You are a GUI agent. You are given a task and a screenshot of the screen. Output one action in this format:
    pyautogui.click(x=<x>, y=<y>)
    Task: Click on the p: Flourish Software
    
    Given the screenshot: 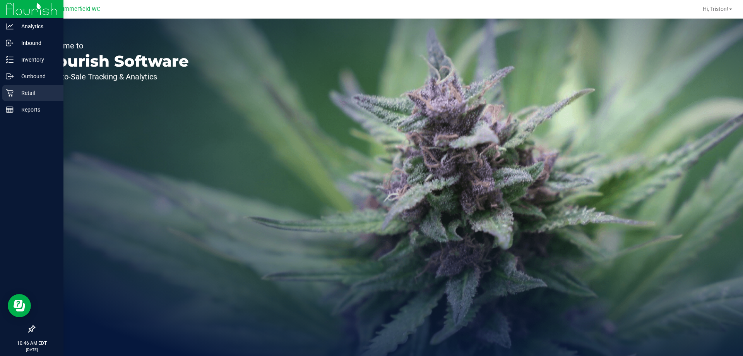 What is the action you would take?
    pyautogui.click(x=115, y=61)
    